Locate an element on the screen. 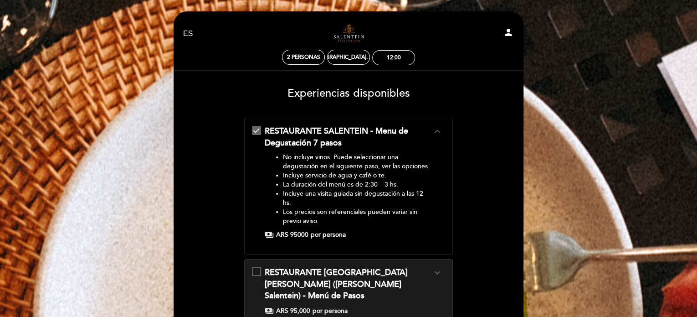 Image resolution: width=697 pixels, height=317 pixels. li: Incluye servicio de agua y café o te. is located at coordinates (357, 175).